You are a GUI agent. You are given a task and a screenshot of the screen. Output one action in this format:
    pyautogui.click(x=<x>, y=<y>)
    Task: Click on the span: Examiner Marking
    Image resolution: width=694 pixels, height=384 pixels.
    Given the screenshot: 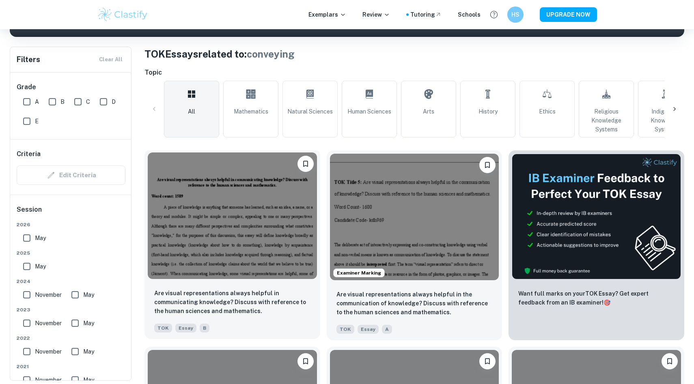 What is the action you would take?
    pyautogui.click(x=359, y=273)
    